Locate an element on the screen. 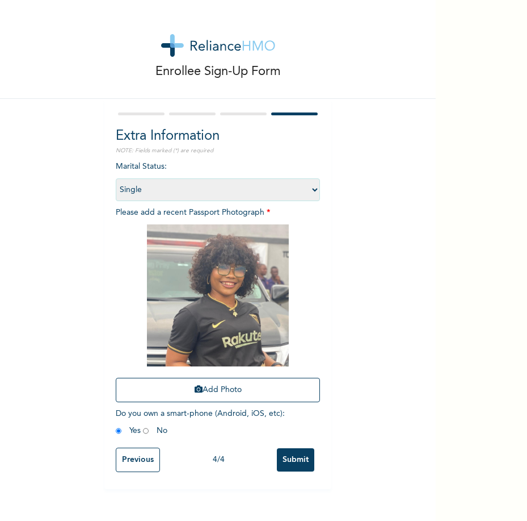 This screenshot has width=527, height=521. img: logo is located at coordinates (218, 45).